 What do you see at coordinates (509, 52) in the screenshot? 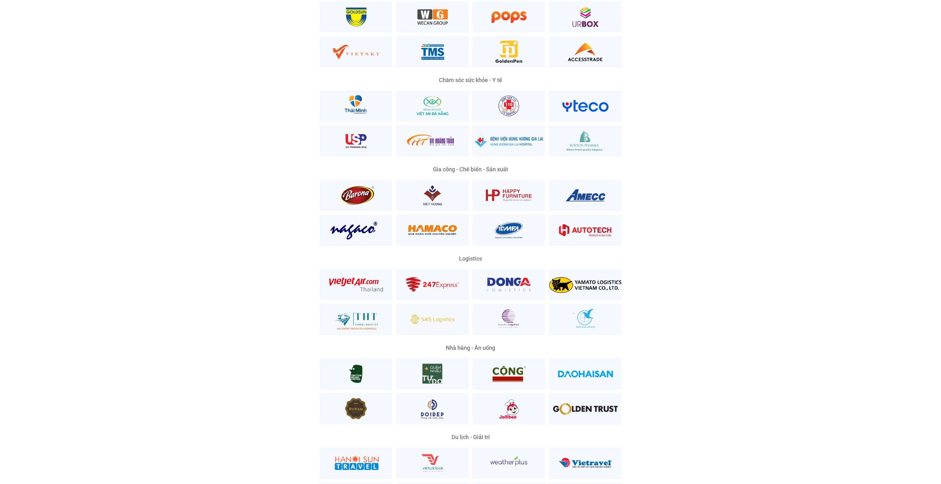
I see `a: Golden Pen` at bounding box center [509, 52].